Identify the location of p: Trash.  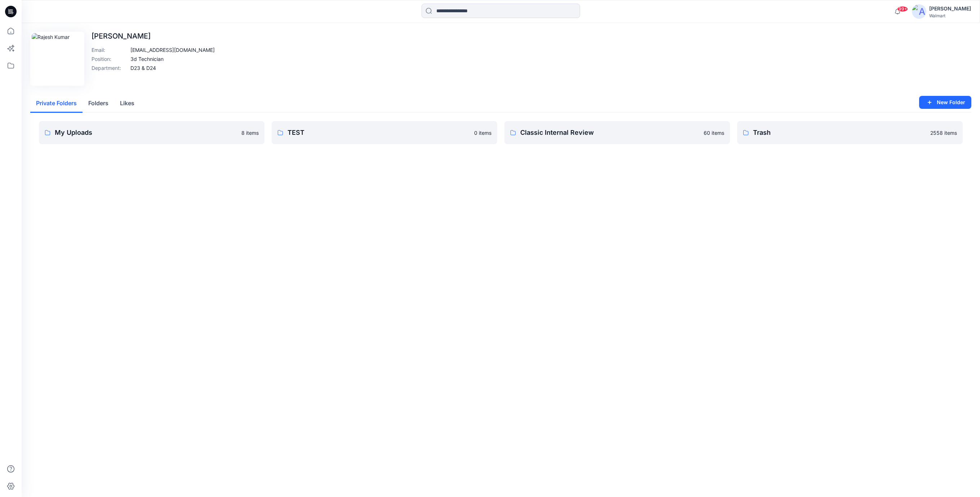
(840, 132).